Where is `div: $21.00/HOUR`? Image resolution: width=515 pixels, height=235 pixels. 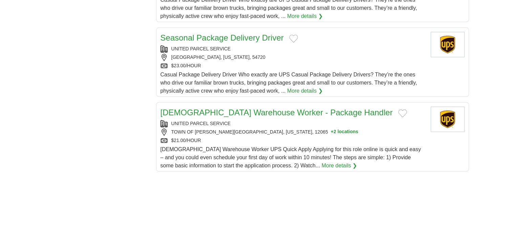
div: $21.00/HOUR is located at coordinates (293, 141).